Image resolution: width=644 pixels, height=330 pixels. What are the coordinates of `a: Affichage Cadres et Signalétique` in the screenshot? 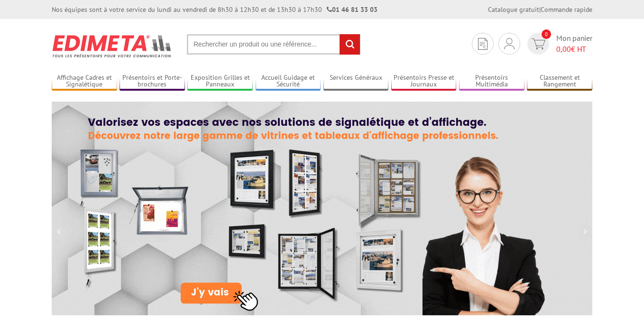 It's located at (85, 81).